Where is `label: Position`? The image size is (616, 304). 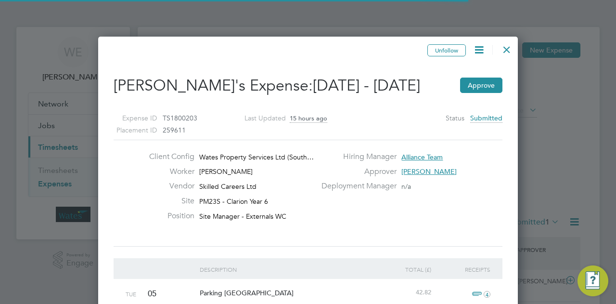 label: Position is located at coordinates (168, 216).